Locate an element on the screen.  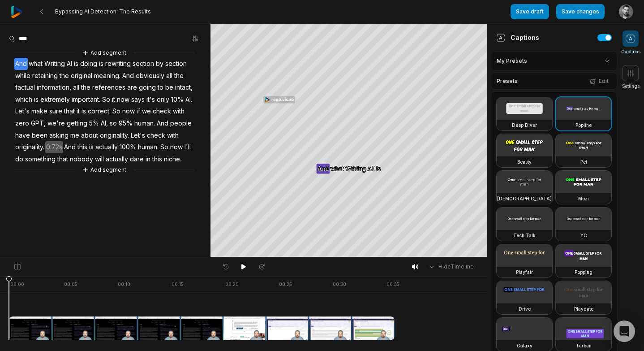
span: been is located at coordinates (39, 135).